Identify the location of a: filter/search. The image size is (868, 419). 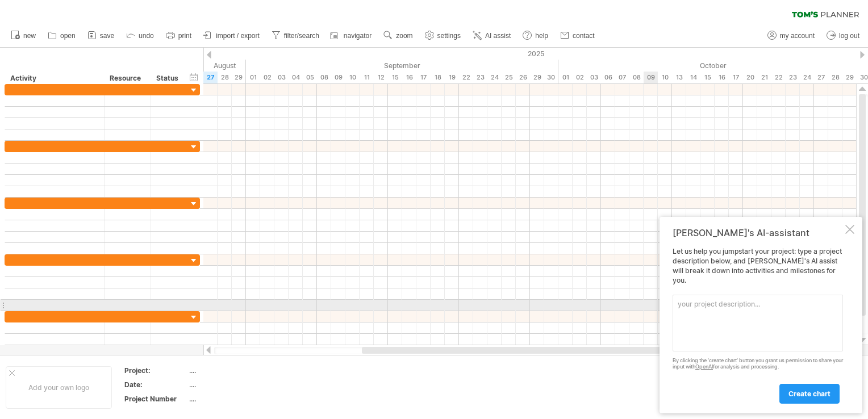
(296, 36).